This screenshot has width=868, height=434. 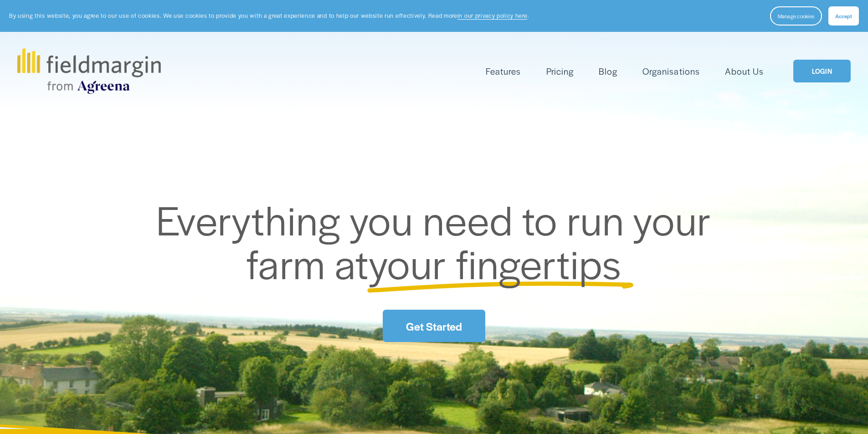 I want to click on p: By using this website, you agree to our use of cookies. We use cookies to provide you with a grea..., so click(x=269, y=15).